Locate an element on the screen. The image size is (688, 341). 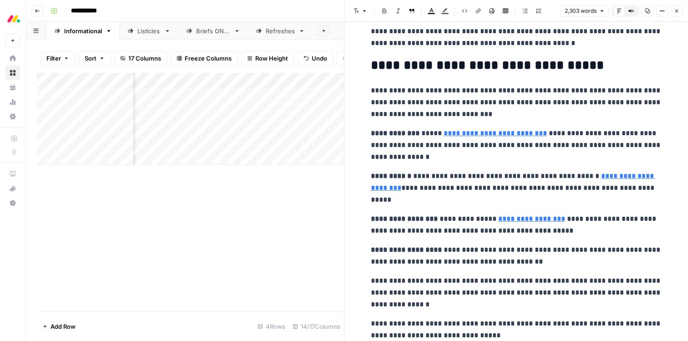
button: Row Height is located at coordinates (268, 58).